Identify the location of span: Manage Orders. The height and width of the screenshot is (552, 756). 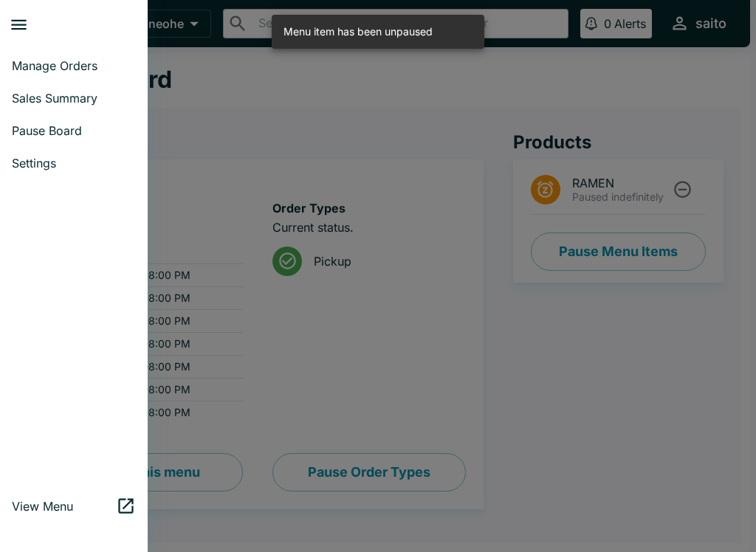
(74, 66).